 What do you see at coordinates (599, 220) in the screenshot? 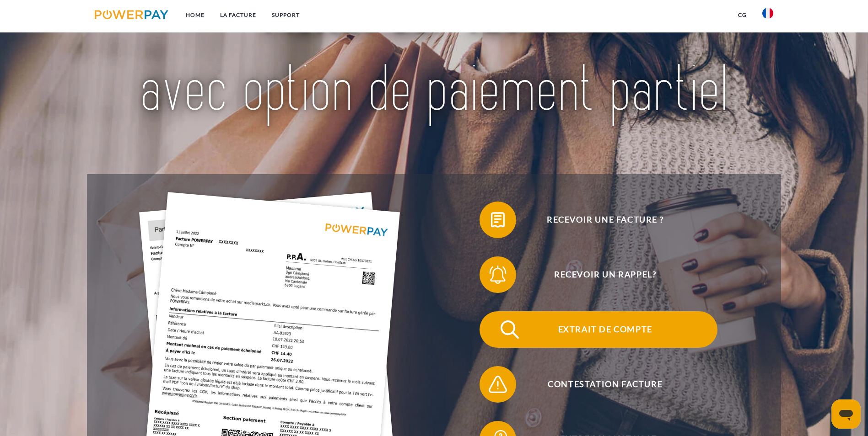
I see `button: Recevoir une facture ?` at bounding box center [599, 220].